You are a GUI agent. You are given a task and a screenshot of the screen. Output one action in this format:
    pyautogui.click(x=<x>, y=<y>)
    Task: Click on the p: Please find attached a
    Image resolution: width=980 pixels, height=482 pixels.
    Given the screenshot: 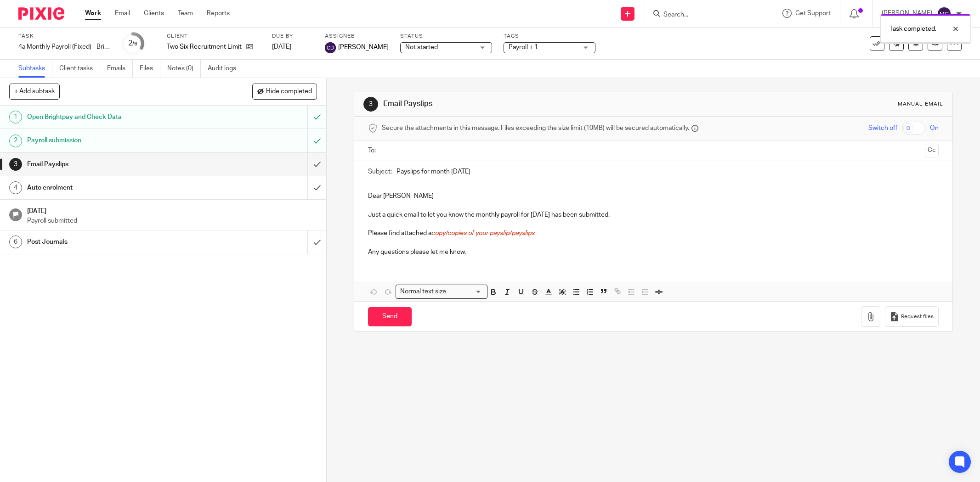 What is the action you would take?
    pyautogui.click(x=653, y=233)
    